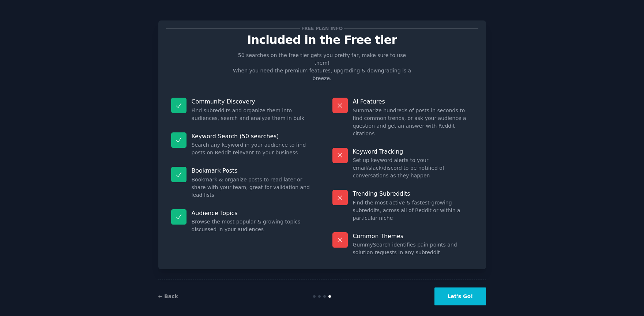 This screenshot has width=644, height=316. I want to click on dd: Summarize hundreds of posts in seconds to find common trends, or ask your audience a question and..., so click(413, 122).